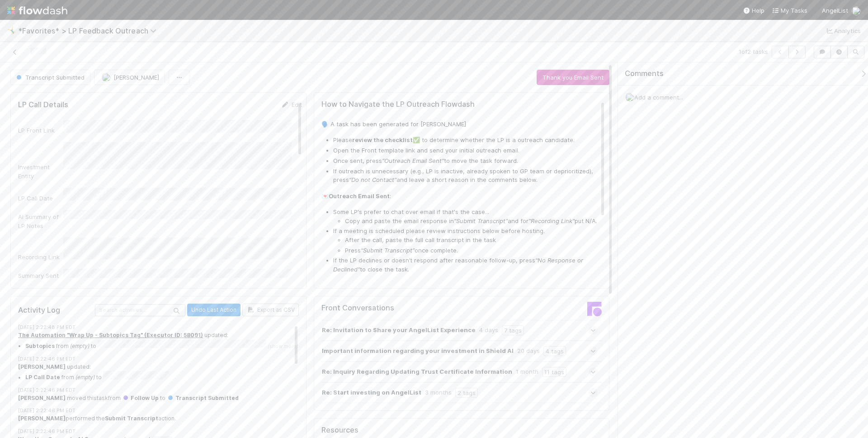 Image resolution: width=868 pixels, height=438 pixels. I want to click on div: LP Call Date, so click(40, 198).